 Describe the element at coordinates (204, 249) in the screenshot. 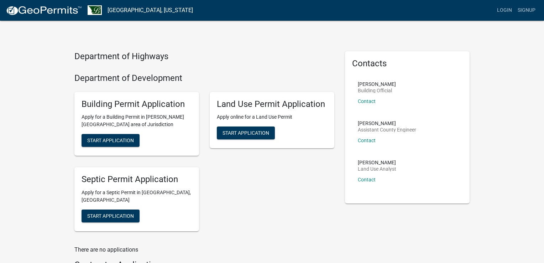

I see `p: There are no applications` at that location.